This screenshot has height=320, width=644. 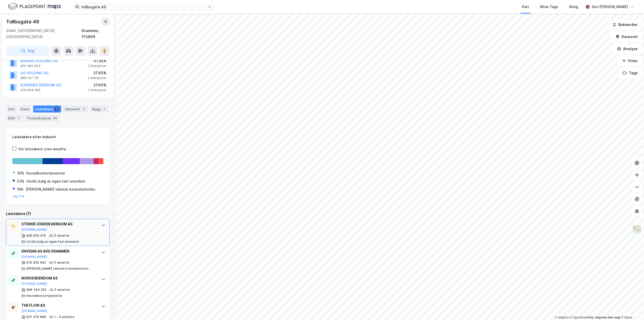 What do you see at coordinates (59, 224) in the screenshot?
I see `div: STEINSFJORDEN EIENDOM AS` at bounding box center [59, 224].